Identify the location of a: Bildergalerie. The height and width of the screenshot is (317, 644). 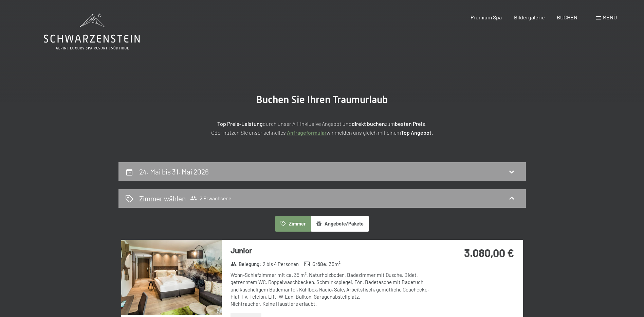
(530, 17).